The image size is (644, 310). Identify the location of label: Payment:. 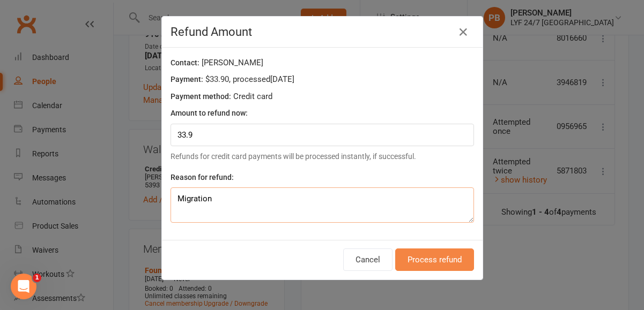
(187, 79).